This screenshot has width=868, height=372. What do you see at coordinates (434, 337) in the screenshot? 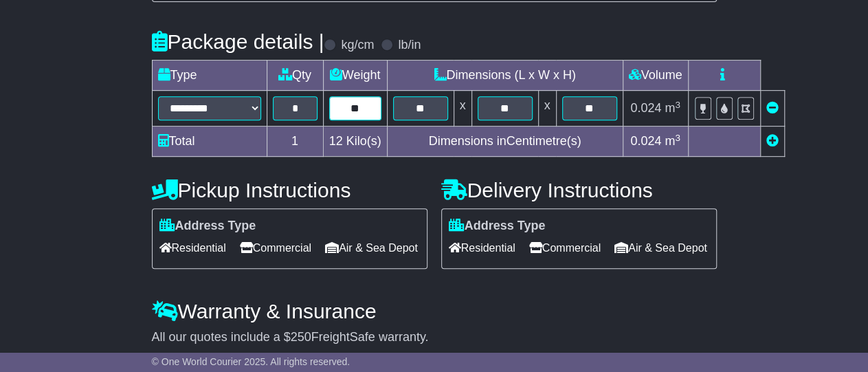
I see `div: All our quotes include a $ FreightSafe warranty.` at bounding box center [434, 337].